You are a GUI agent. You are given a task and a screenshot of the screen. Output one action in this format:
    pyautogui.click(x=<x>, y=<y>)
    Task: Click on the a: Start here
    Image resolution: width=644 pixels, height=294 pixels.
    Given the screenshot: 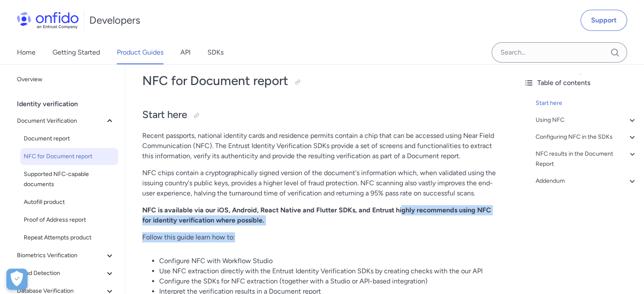 What is the action you would take?
    pyautogui.click(x=587, y=103)
    